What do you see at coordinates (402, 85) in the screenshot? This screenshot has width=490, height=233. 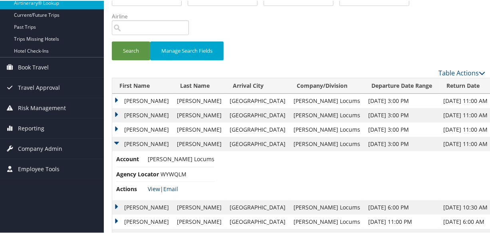 I see `th: Departure Date Range: activate to sort column ascending` at bounding box center [402, 85].